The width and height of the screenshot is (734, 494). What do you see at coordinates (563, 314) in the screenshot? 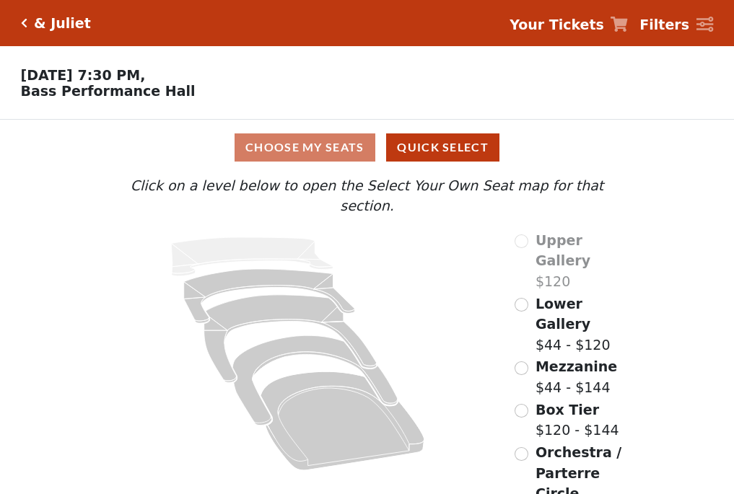
I see `span: Lower Gallery` at bounding box center [563, 314].